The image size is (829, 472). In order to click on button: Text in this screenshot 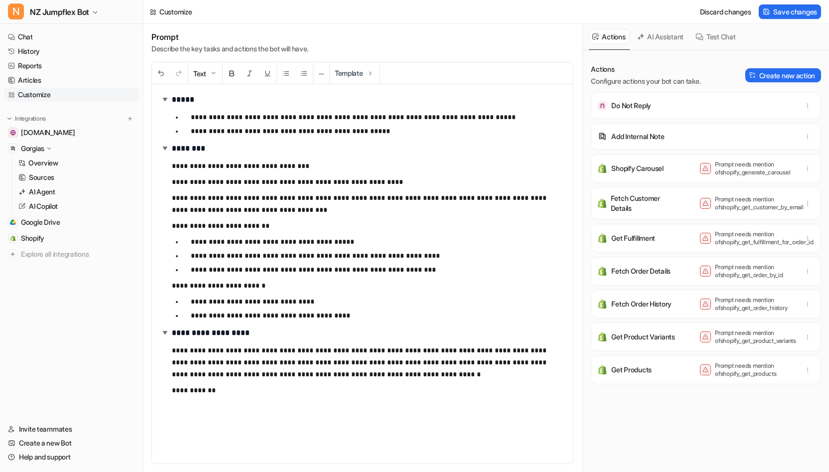, I will do `click(205, 73)`.